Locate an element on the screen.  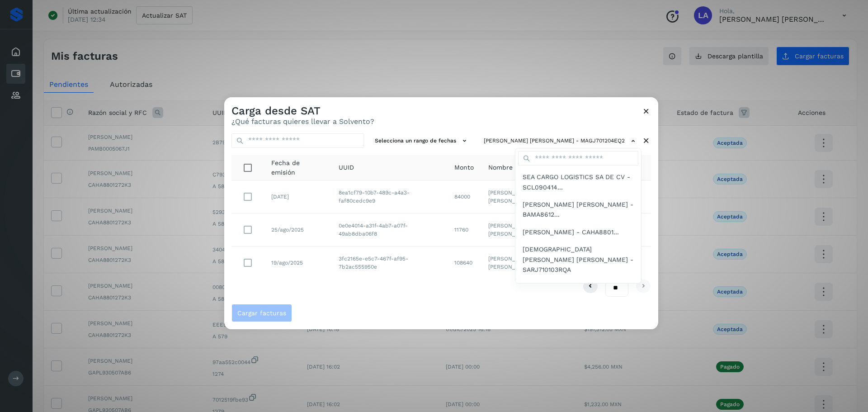
div: SEA CARGO LOGISTICS SA DE CV - SCL090414QE0 is located at coordinates (579, 182).